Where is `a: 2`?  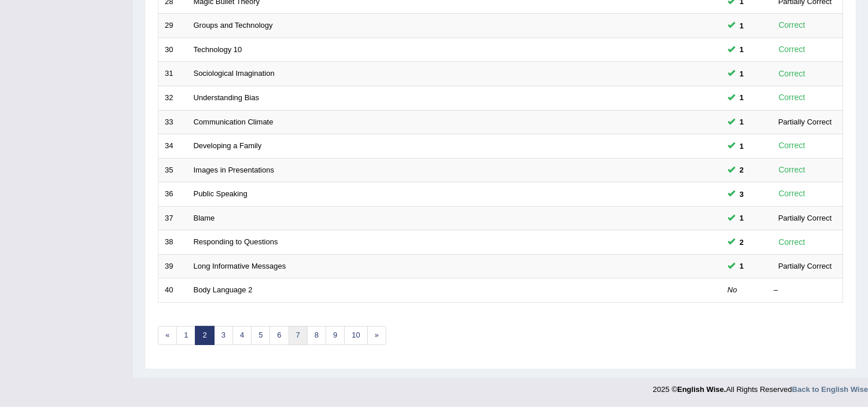
a: 2 is located at coordinates (204, 335).